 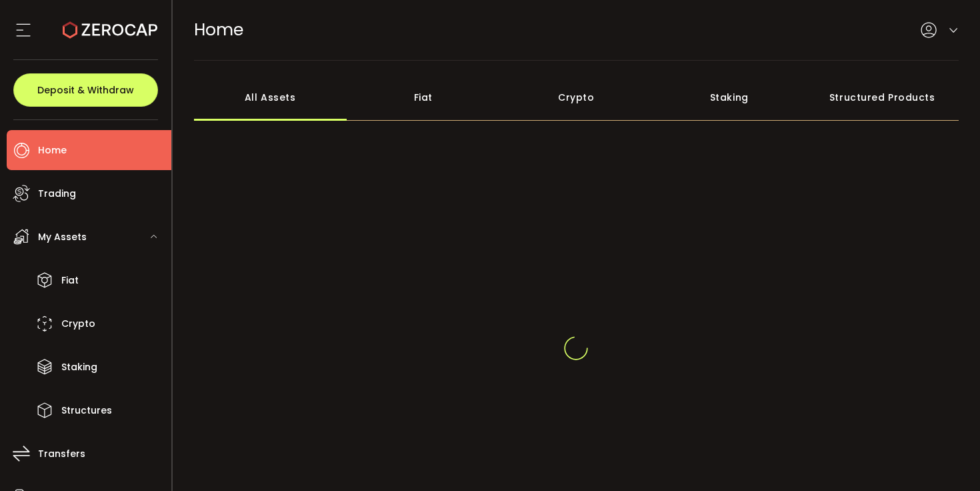 I want to click on div: Staking, so click(x=730, y=98).